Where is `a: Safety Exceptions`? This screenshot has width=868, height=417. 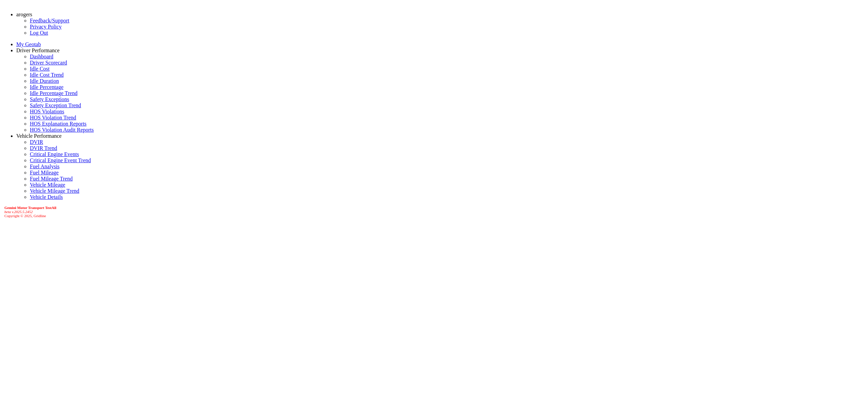 a: Safety Exceptions is located at coordinates (49, 99).